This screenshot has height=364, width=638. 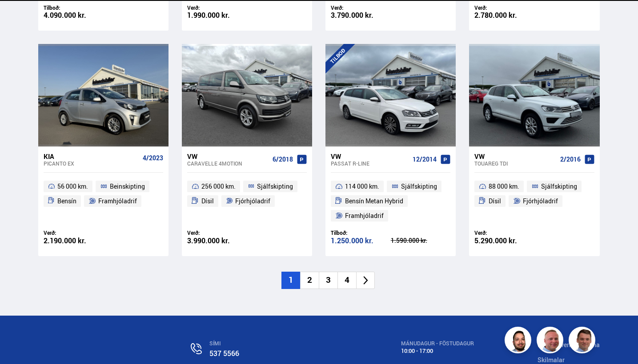 What do you see at coordinates (505, 15) in the screenshot?
I see `div: 2.780.000 kr.` at bounding box center [505, 15].